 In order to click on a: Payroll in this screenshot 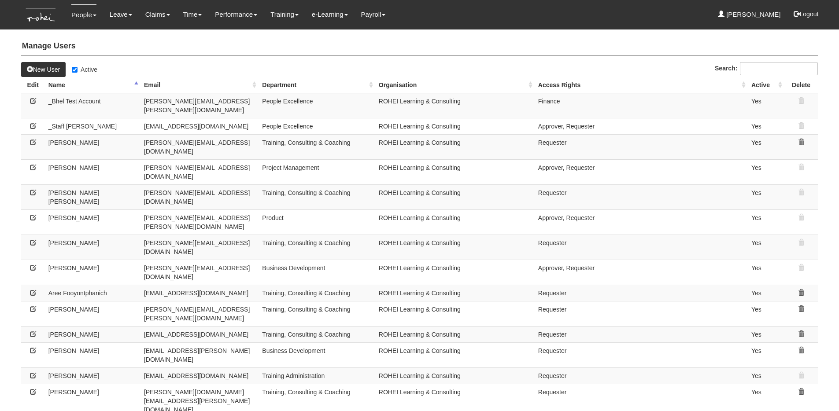, I will do `click(373, 15)`.